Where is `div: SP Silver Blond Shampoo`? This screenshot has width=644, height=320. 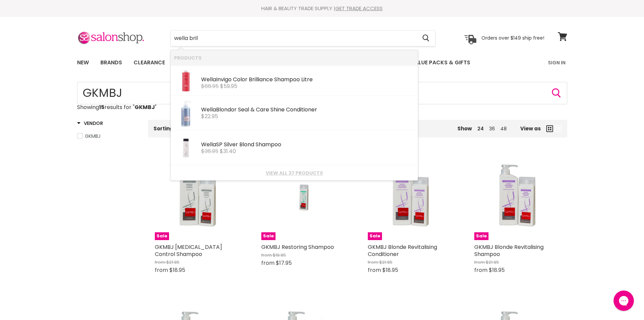
div: SP Silver Blond Shampoo is located at coordinates (308, 145).